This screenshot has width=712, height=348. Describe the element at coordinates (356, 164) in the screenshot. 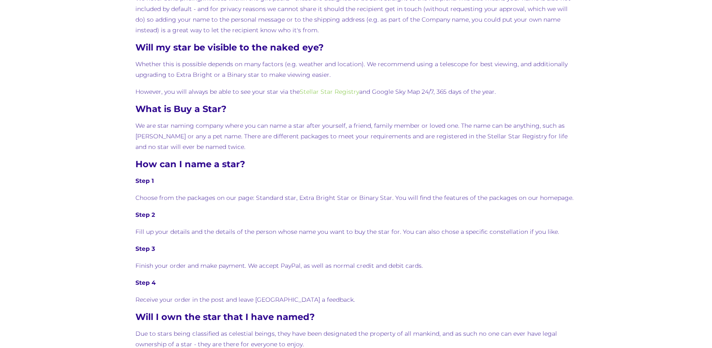

I see `h4: How can I name a star?` at that location.